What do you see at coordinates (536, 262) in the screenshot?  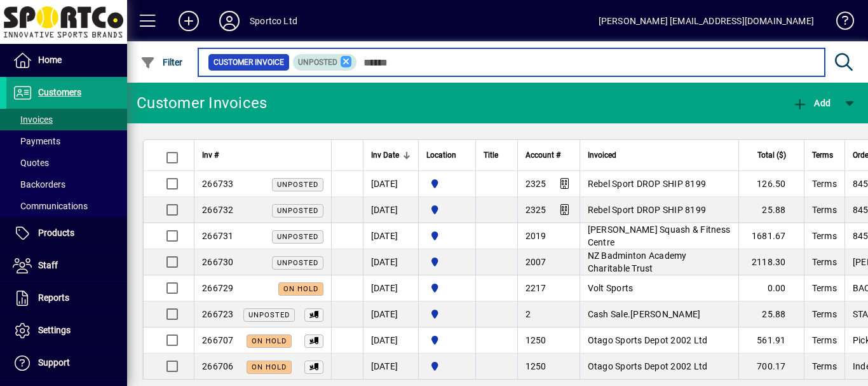 I see `span: 2007` at bounding box center [536, 262].